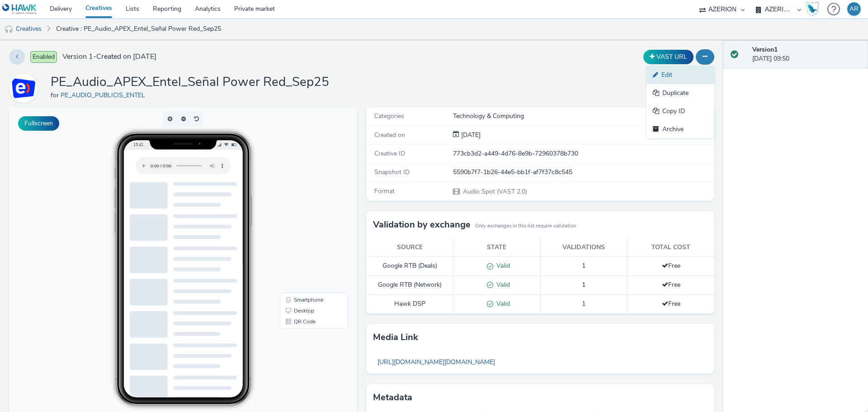 This screenshot has height=412, width=868. What do you see at coordinates (583, 154) in the screenshot?
I see `div: 773cb3d2-a449-4d76-8e9b-72960378b730` at bounding box center [583, 154].